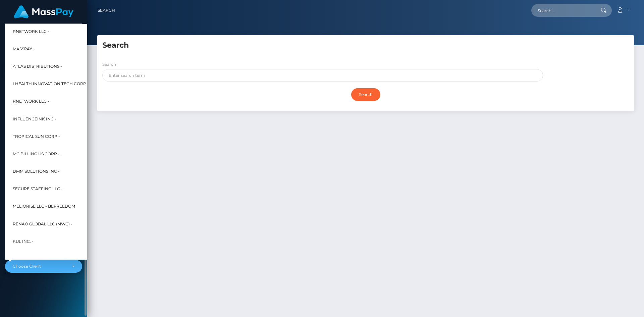 The width and height of the screenshot is (644, 317). Describe the element at coordinates (44, 207) in the screenshot. I see `span: Meliorise LLC - BEfreedom` at that location.